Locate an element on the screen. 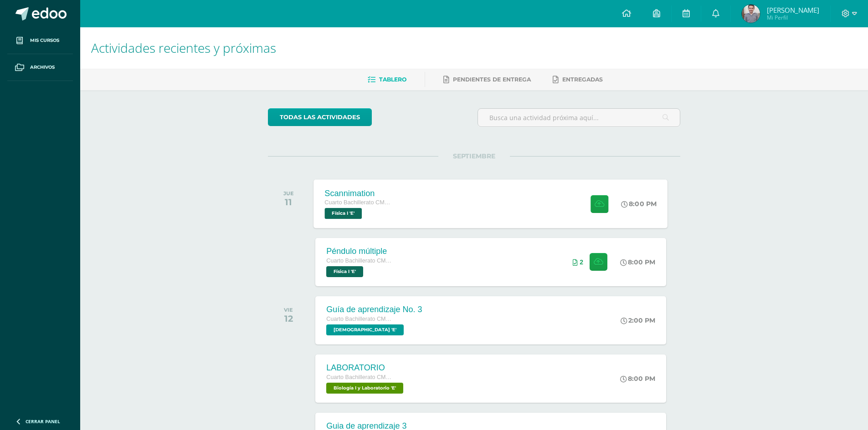 The width and height of the screenshot is (868, 430). span: Mis cursos is located at coordinates (45, 40).